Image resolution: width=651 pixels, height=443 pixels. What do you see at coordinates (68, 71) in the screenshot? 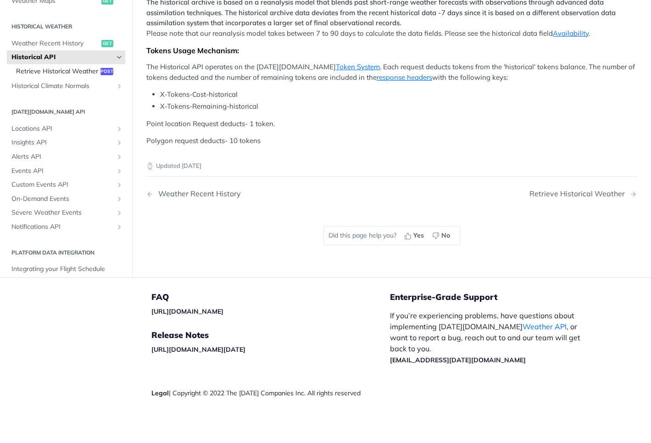
I see `a: Retrieve Historical Weatherpost` at bounding box center [68, 71].